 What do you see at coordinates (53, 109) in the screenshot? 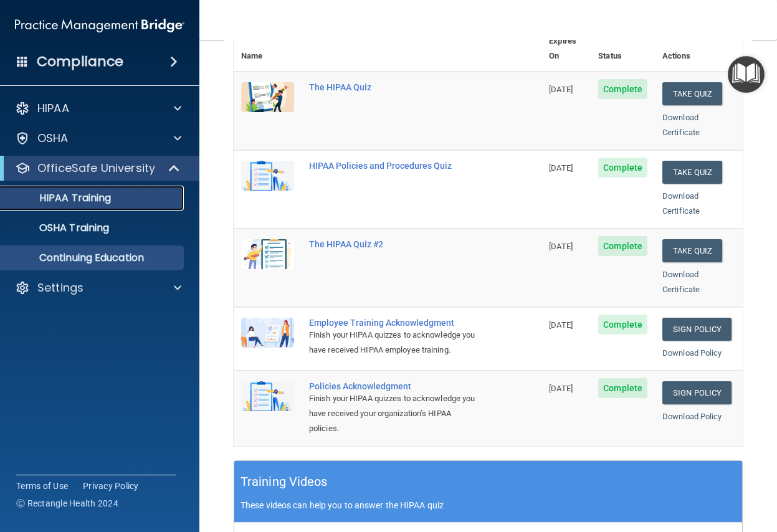
I see `p: HIPAA` at bounding box center [53, 109].